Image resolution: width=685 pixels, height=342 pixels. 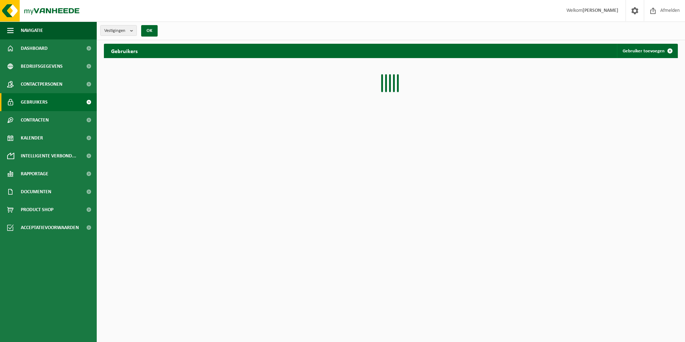 I want to click on span: Dashboard, so click(x=34, y=48).